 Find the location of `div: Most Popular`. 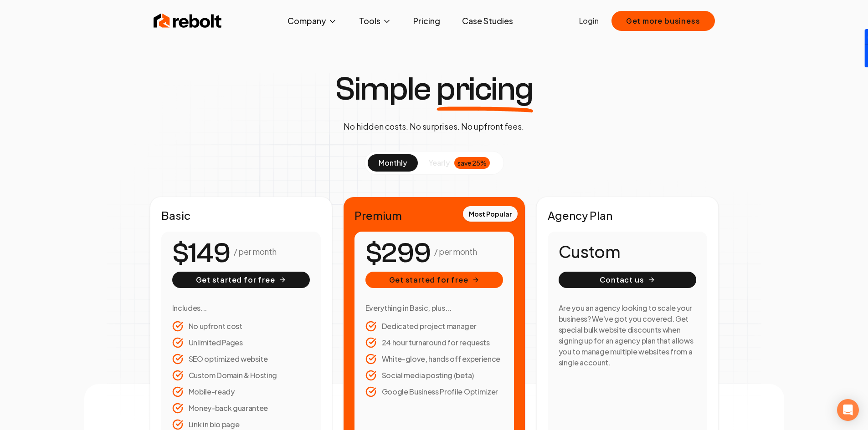

div: Most Popular is located at coordinates (490, 214).